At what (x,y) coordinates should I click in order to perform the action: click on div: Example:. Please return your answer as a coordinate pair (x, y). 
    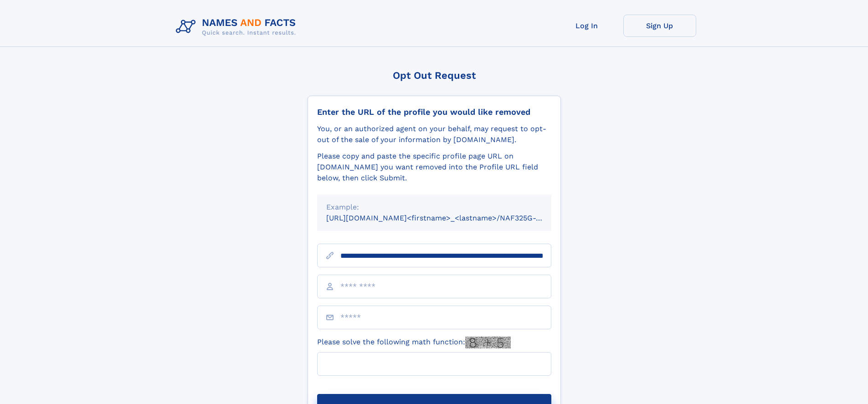
    Looking at the image, I should click on (434, 207).